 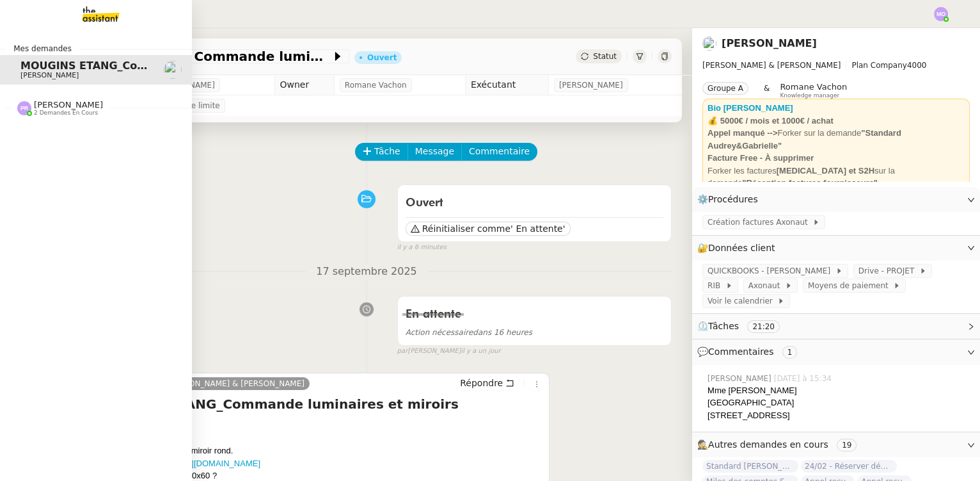 What do you see at coordinates (888, 271) in the screenshot?
I see `span: Drive - PROJET` at bounding box center [888, 271].